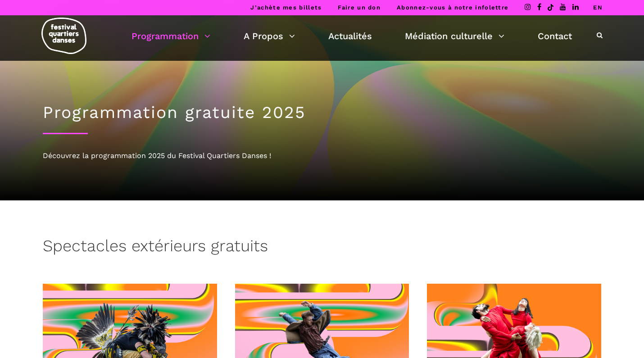 This screenshot has width=644, height=358. Describe the element at coordinates (453, 7) in the screenshot. I see `a: Abonnez-vous à notre infolettre` at that location.